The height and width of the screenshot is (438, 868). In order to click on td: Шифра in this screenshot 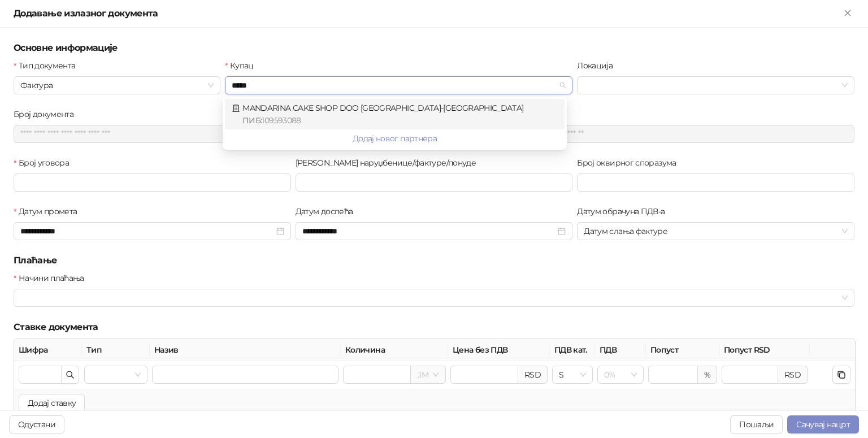, I will do `click(48, 375)`.